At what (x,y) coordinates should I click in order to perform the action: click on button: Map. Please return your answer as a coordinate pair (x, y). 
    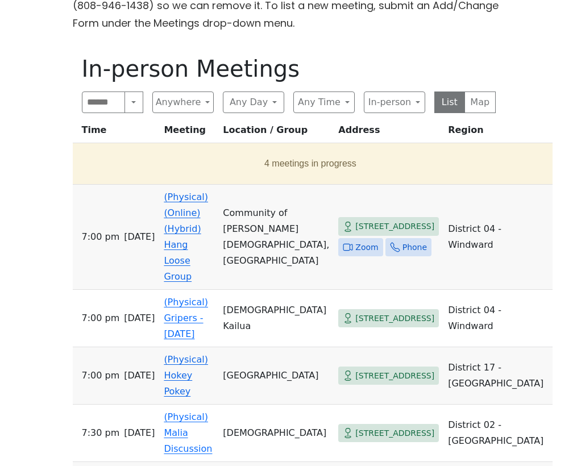
    Looking at the image, I should click on (480, 102).